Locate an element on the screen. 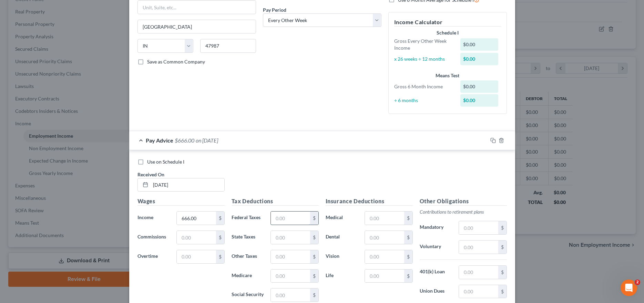 The height and width of the screenshot is (303, 644). div: ÷ 6 months is located at coordinates (424, 100).